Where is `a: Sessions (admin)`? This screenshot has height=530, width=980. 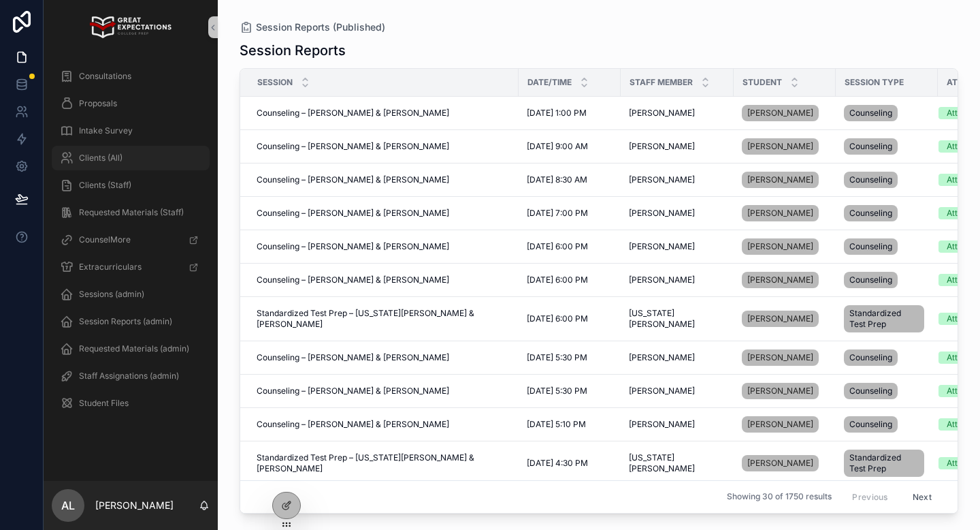
a: Sessions (admin) is located at coordinates (131, 294).